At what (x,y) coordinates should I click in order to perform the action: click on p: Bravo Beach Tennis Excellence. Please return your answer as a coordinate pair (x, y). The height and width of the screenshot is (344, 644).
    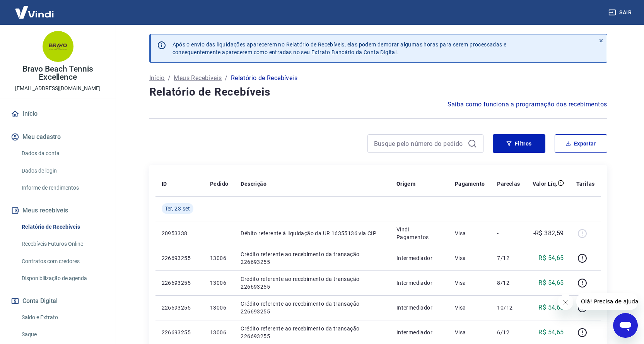
    Looking at the image, I should click on (58, 73).